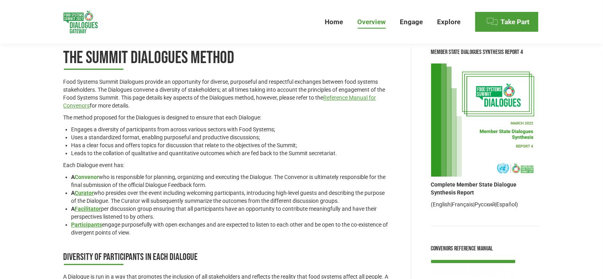  Describe the element at coordinates (412, 22) in the screenshot. I see `span: Engage` at that location.